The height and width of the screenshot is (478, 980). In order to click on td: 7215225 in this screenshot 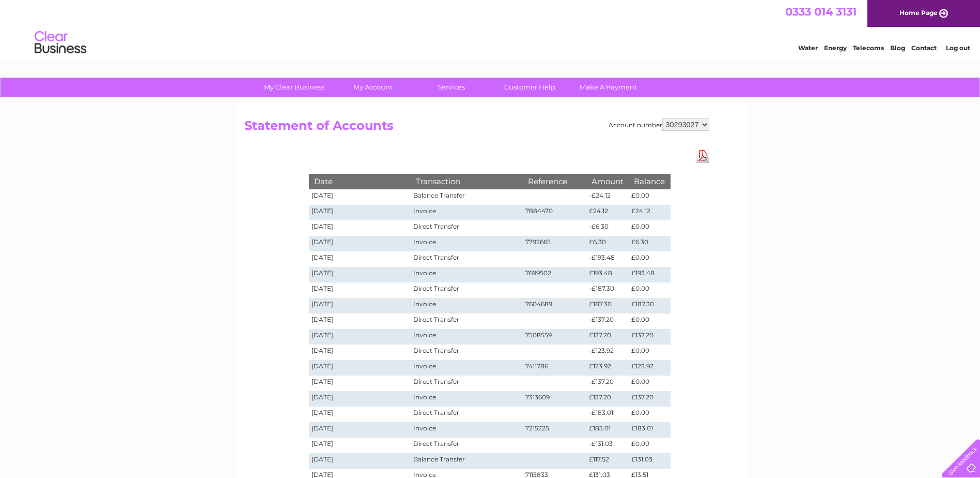, I will do `click(555, 430)`.